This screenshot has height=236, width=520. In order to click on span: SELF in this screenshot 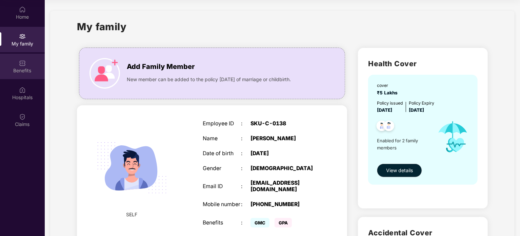, I will do `click(132, 214)`.